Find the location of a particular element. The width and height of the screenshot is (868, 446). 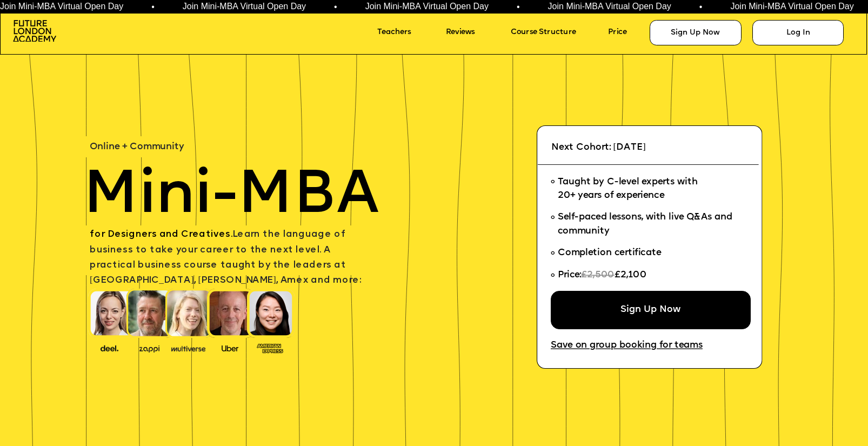

a: Course Structure is located at coordinates (555, 33).